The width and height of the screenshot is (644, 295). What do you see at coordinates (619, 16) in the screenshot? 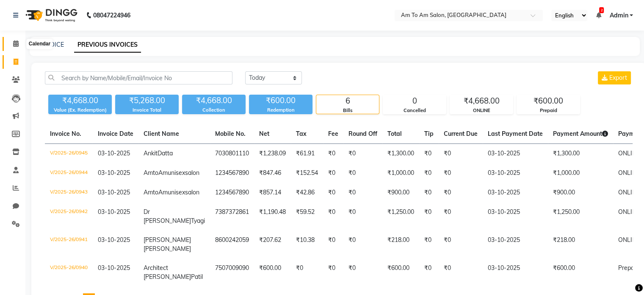
I see `span: Admin` at bounding box center [619, 16].